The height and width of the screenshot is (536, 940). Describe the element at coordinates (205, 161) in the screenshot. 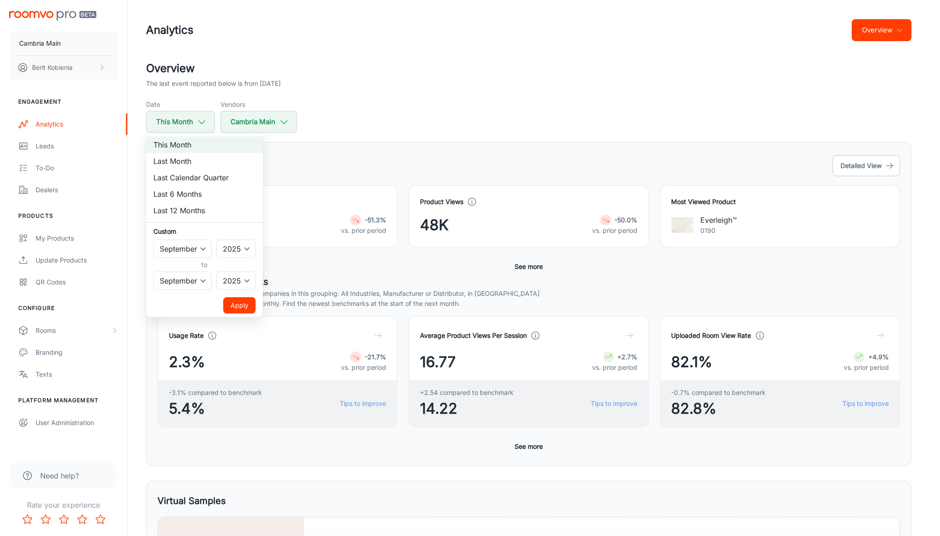

I see `li: Last Month` at that location.